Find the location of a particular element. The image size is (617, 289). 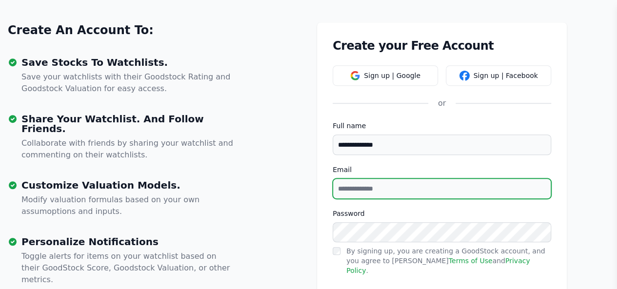

label: Full name is located at coordinates (442, 126).